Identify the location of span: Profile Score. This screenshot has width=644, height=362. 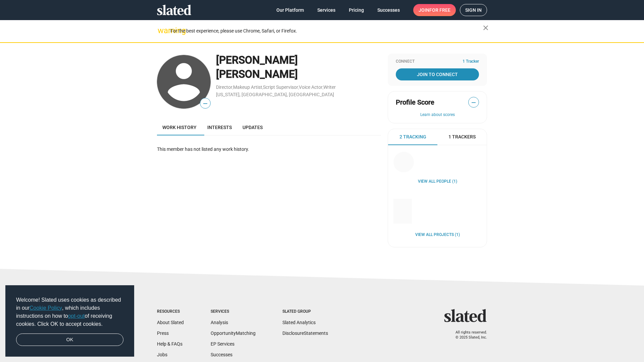
(415, 102).